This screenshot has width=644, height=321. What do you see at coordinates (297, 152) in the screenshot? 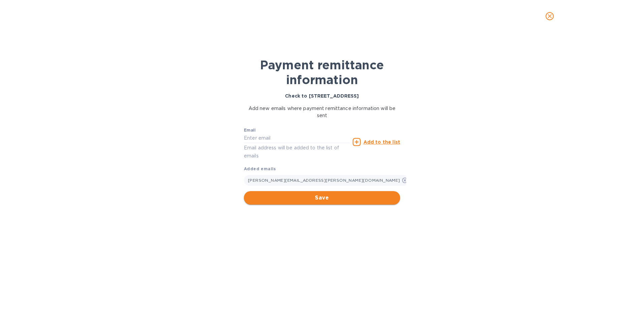
I see `p: Email address will be added to the list of emails` at bounding box center [297, 152].